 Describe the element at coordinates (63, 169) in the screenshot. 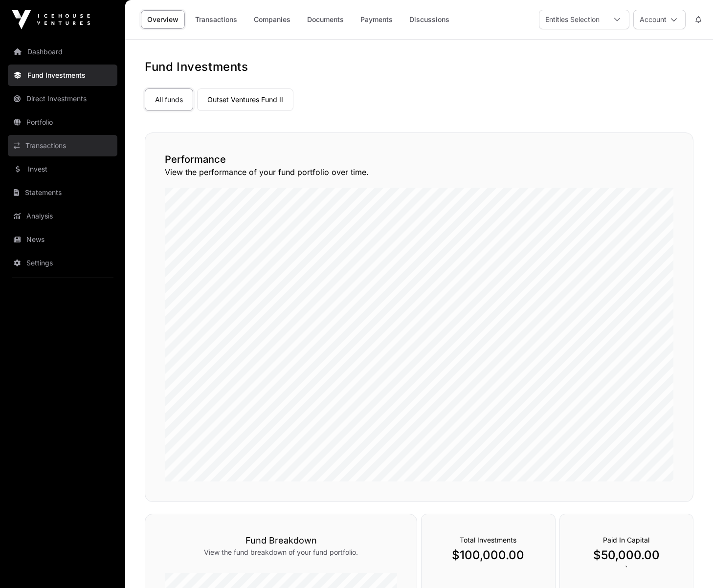

I see `a: Invest` at that location.